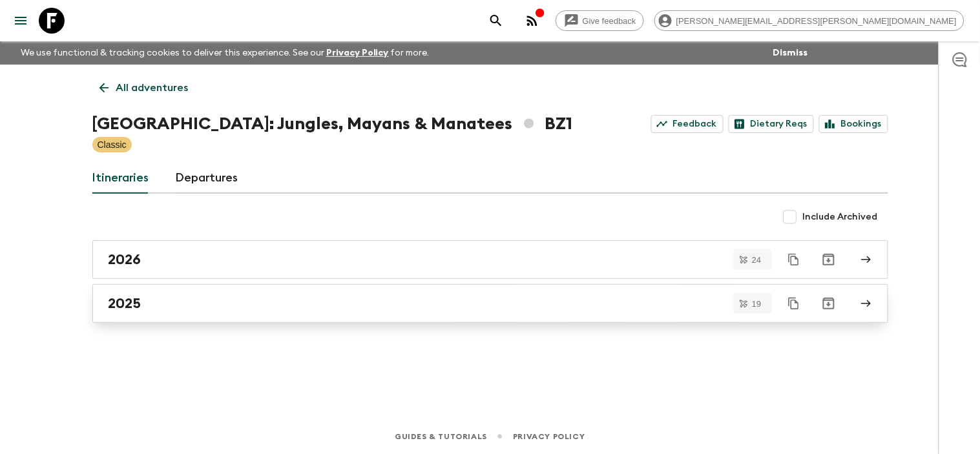 This screenshot has height=454, width=980. I want to click on a: 2025, so click(490, 304).